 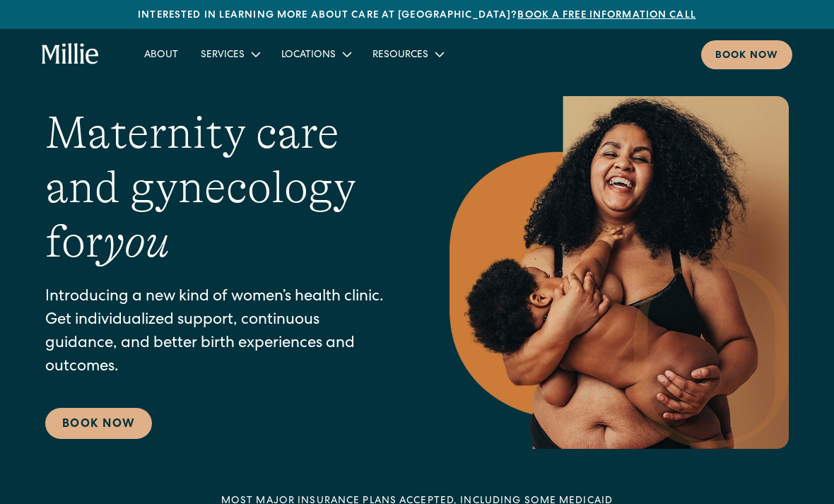 What do you see at coordinates (619, 272) in the screenshot?
I see `img: Smiling mother with her baby in arms, celebrating body positivity and the nurturing bond of postp...` at bounding box center [619, 272].